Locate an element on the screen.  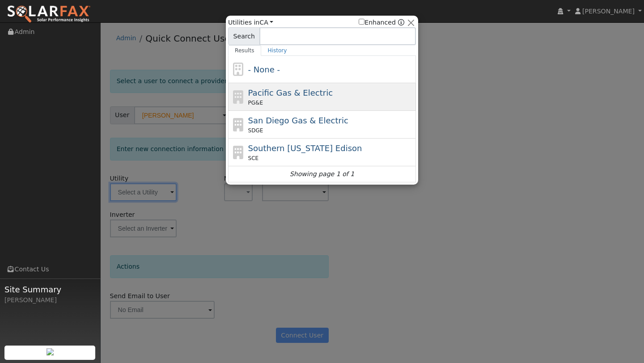
span: Search is located at coordinates (244, 36).